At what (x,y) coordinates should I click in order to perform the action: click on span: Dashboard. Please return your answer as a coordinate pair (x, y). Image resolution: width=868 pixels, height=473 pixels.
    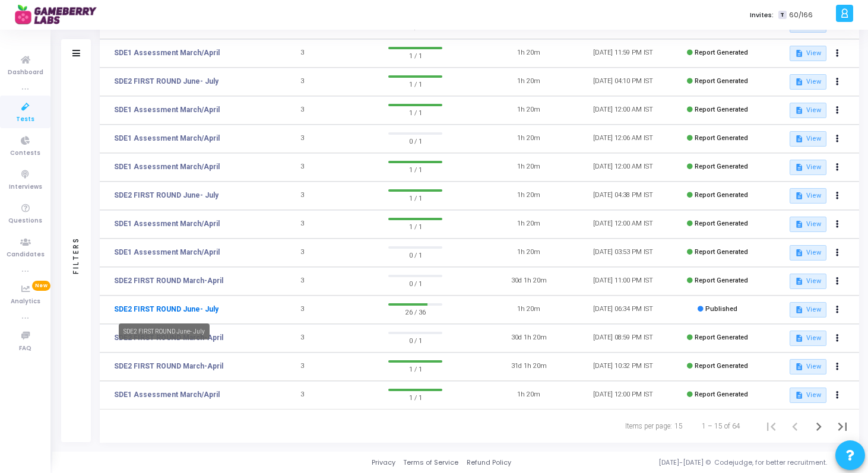
    Looking at the image, I should click on (25, 72).